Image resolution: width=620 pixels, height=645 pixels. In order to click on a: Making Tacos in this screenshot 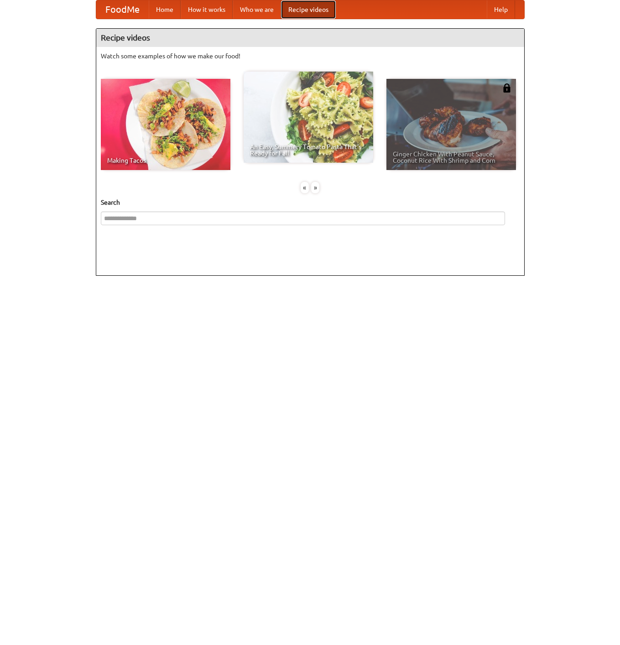, I will do `click(166, 125)`.